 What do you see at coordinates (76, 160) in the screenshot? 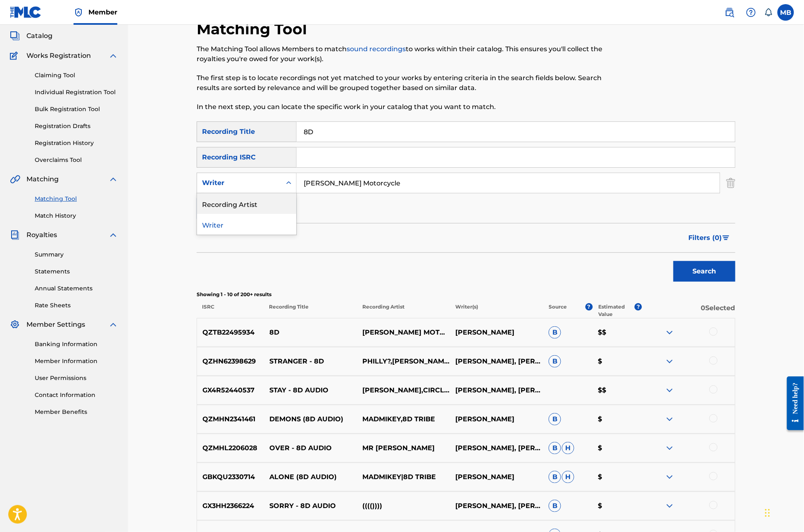
I see `a: Overclaims Tool` at bounding box center [76, 160].